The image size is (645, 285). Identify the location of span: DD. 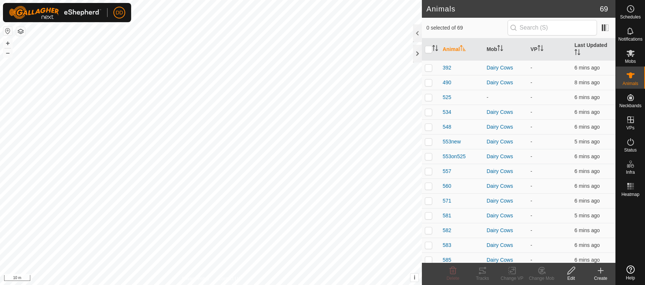
(119, 13).